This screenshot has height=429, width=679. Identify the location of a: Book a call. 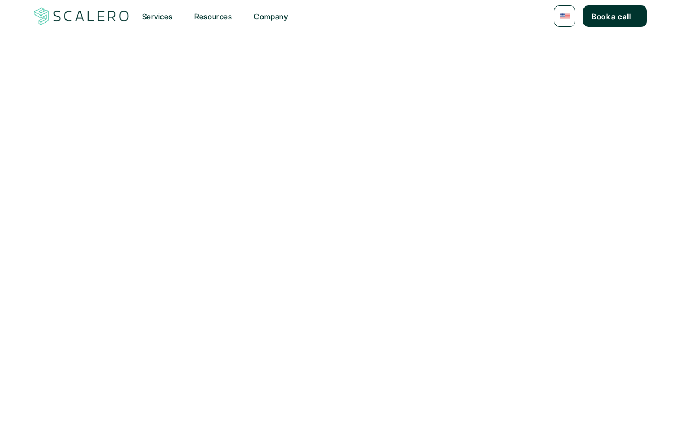
(614, 16).